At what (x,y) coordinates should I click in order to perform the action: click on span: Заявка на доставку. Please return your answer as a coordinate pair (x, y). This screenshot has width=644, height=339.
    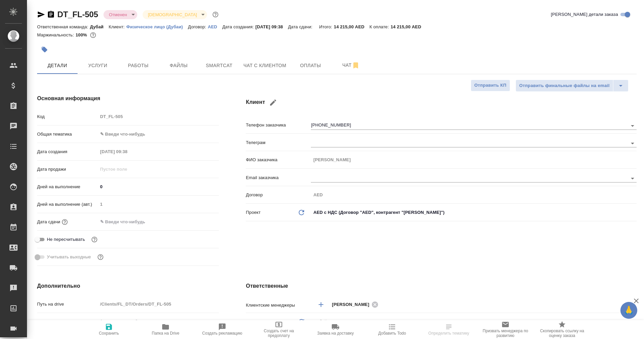
    Looking at the image, I should click on (335, 333).